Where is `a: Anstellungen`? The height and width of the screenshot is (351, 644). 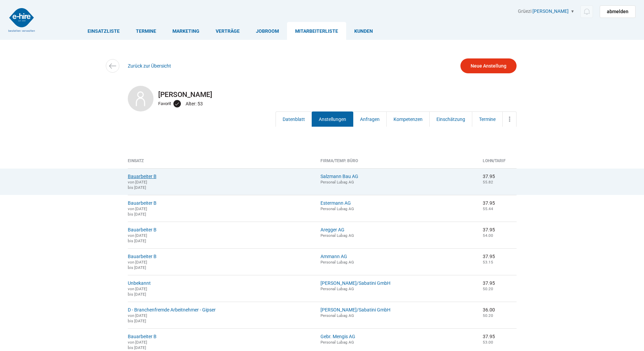 a: Anstellungen is located at coordinates (333, 119).